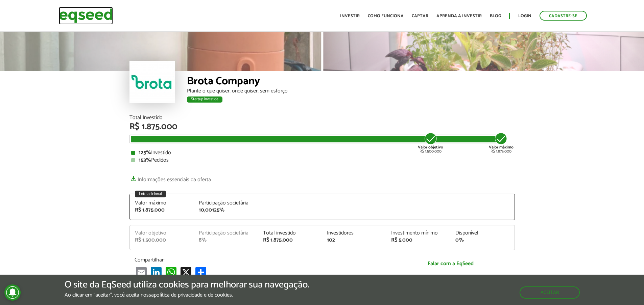 The image size is (644, 305). I want to click on a: Cadastre-se, so click(563, 16).